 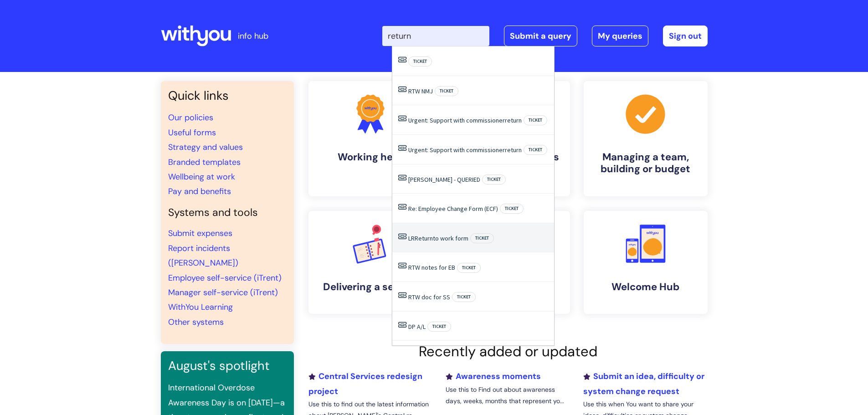 I want to click on h3: Quick links, so click(x=227, y=96).